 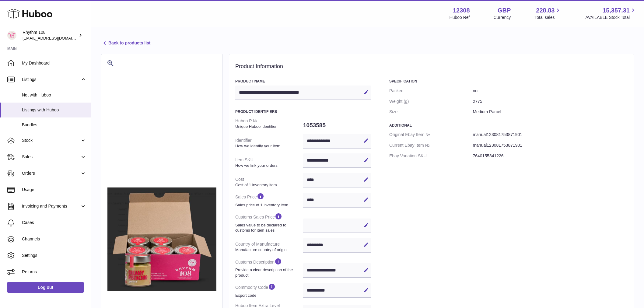 What do you see at coordinates (269, 250) in the screenshot?
I see `strong: Manufacture country of origin` at bounding box center [269, 250].